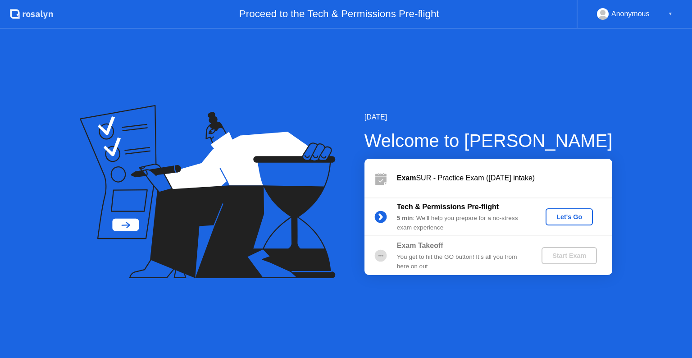  Describe the element at coordinates (569, 217) in the screenshot. I see `button: Let's Go` at that location.